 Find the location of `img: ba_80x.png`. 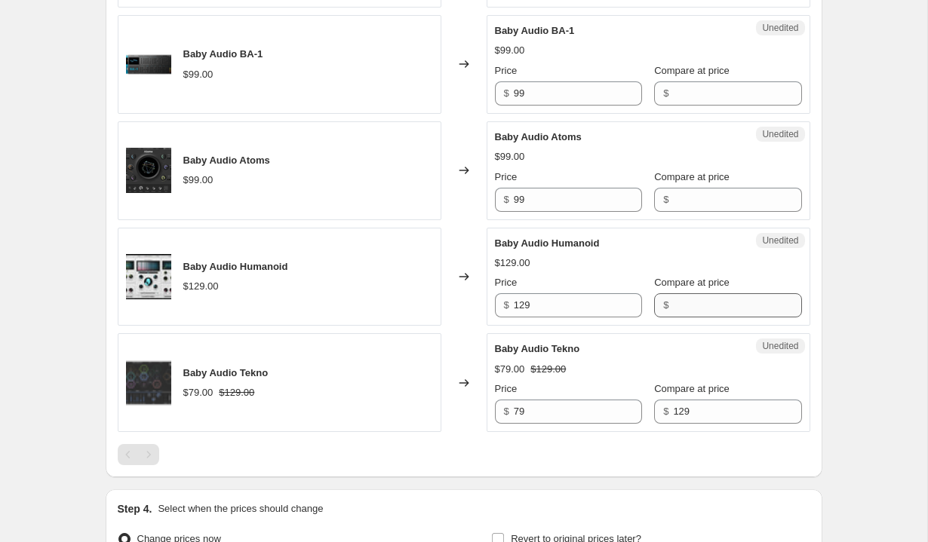

img: ba_80x.png is located at coordinates (149, 64).